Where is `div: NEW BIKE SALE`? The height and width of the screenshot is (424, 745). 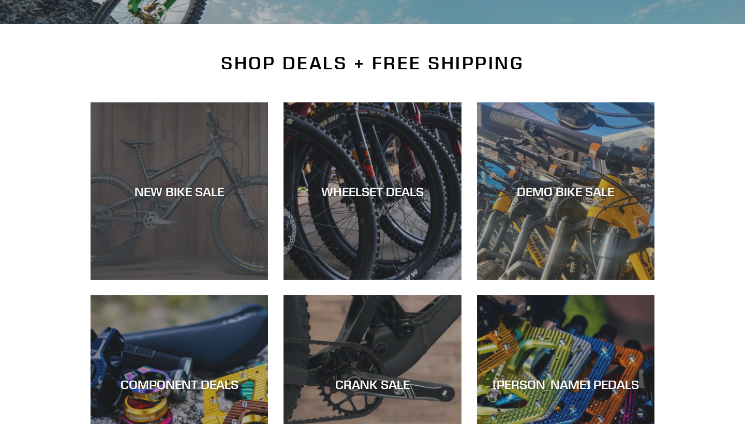 div: NEW BIKE SALE is located at coordinates (179, 191).